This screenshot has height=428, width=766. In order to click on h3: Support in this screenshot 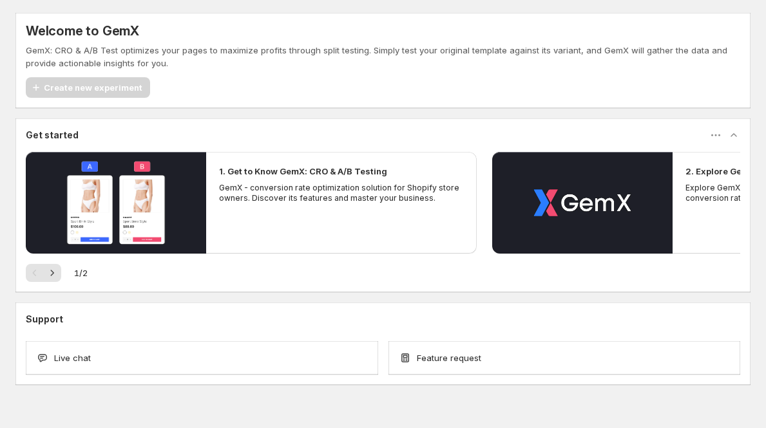, I will do `click(44, 319)`.